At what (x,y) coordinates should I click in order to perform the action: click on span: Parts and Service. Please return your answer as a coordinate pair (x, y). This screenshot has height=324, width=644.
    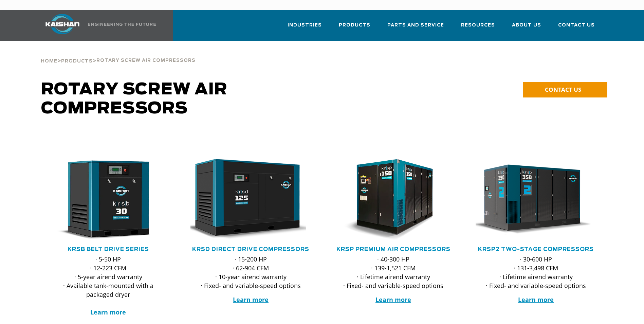
    Looking at the image, I should click on (415, 25).